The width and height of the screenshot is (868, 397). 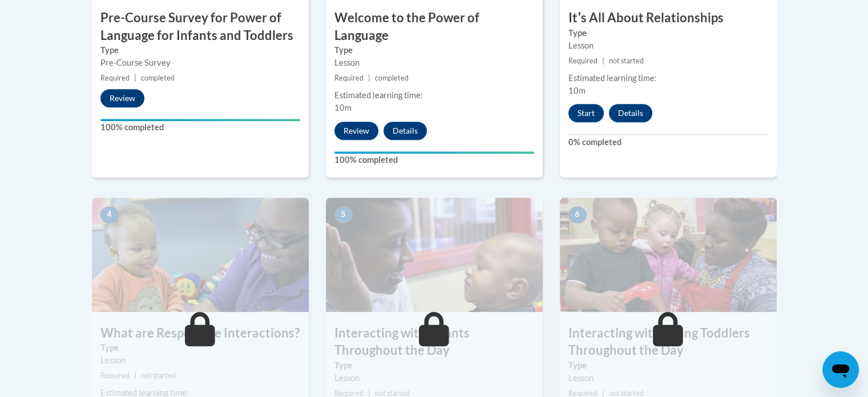 I want to click on span: 4, so click(x=110, y=215).